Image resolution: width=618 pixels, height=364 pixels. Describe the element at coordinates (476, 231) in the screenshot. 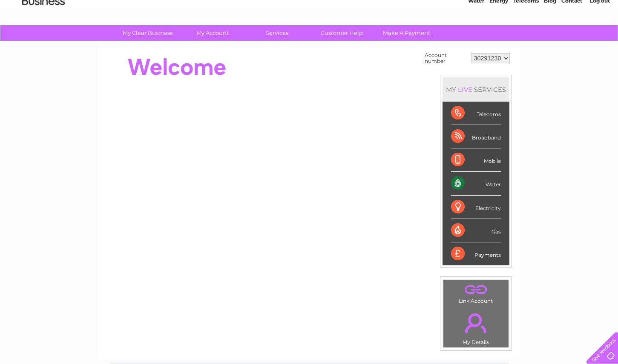

I see `div: Gas` at that location.